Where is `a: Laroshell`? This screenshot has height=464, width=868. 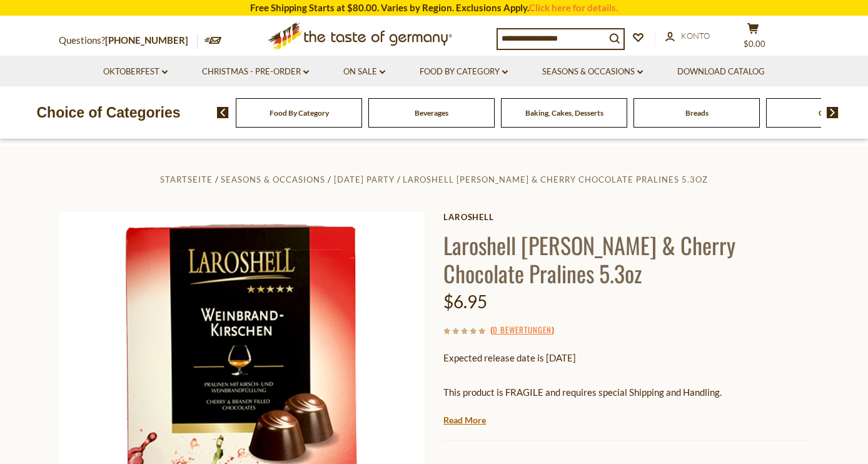 a: Laroshell is located at coordinates (626, 217).